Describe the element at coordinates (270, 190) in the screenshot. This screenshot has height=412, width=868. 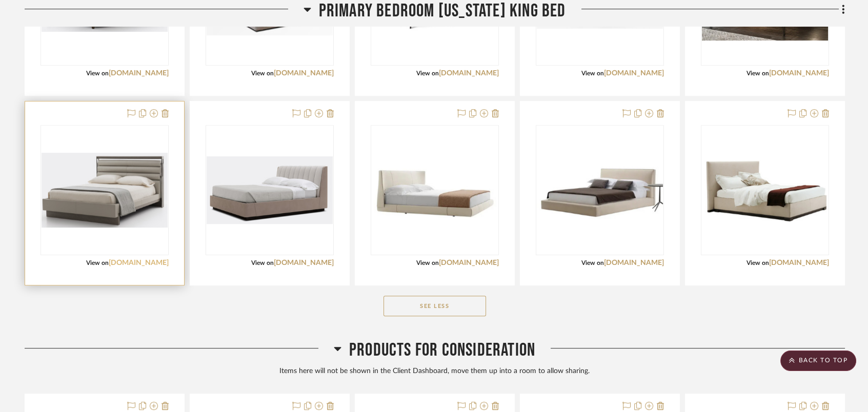
I see `img: HOLLY HUNT ANGELIKA BED` at that location.